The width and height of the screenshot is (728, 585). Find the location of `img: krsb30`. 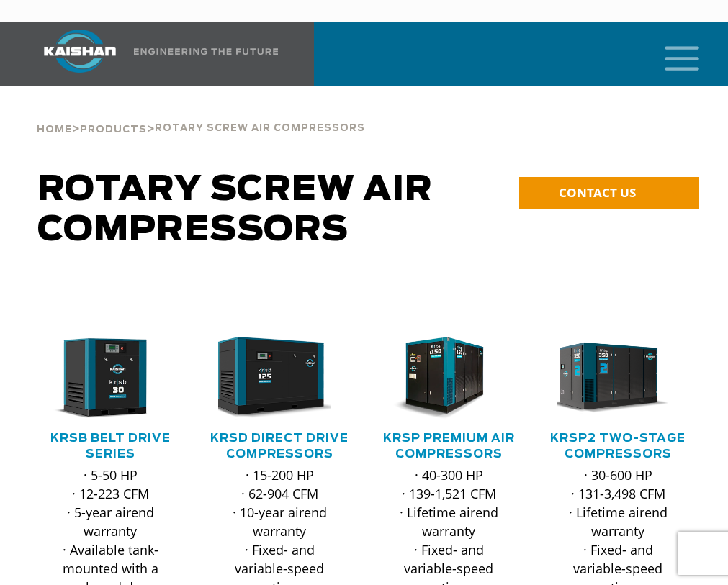

img: krsb30 is located at coordinates (99, 378).